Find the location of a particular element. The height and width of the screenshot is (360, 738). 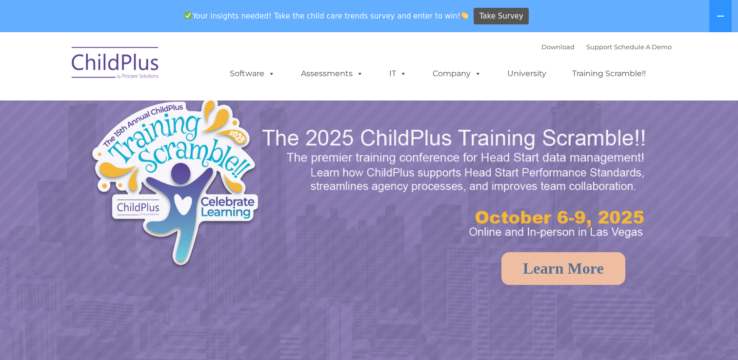

a: Software is located at coordinates (252, 74).